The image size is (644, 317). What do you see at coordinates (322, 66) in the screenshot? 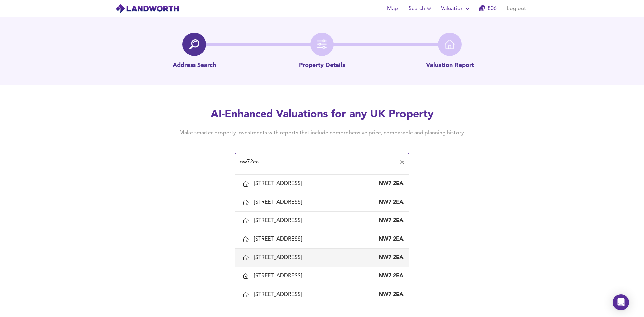
I see `p: Property Details` at bounding box center [322, 66].